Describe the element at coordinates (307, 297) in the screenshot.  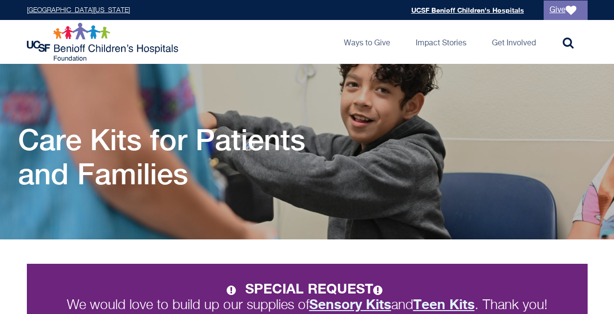
I see `p: We would love to build up our supplies of and . Thank you!` at that location.